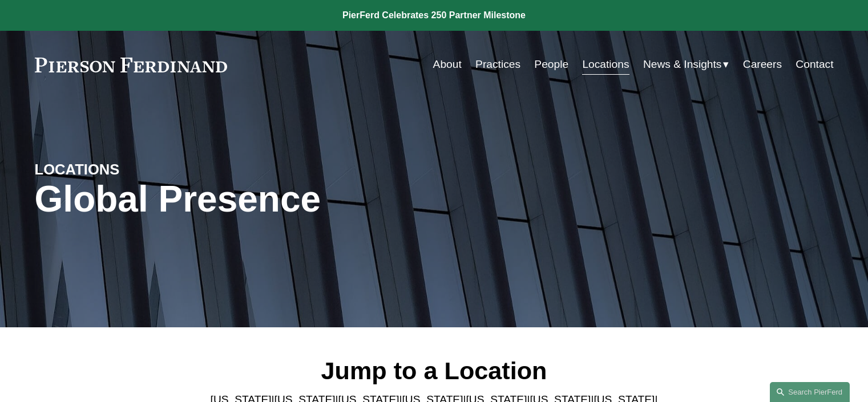 Image resolution: width=868 pixels, height=402 pixels. What do you see at coordinates (682, 64) in the screenshot?
I see `span: News & Insights` at bounding box center [682, 64].